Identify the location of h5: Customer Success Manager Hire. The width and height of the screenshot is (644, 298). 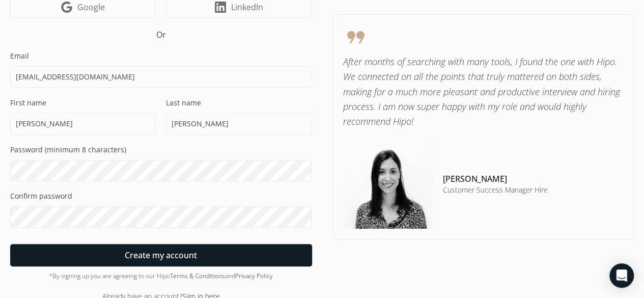
(495, 190).